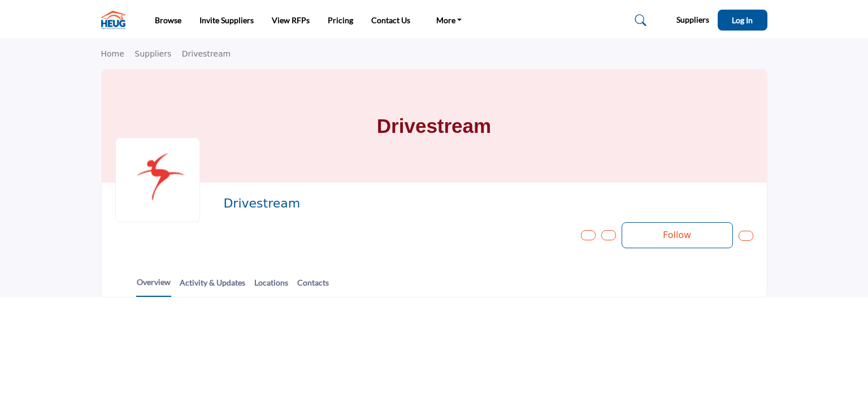  Describe the element at coordinates (449, 20) in the screenshot. I see `a: More` at that location.